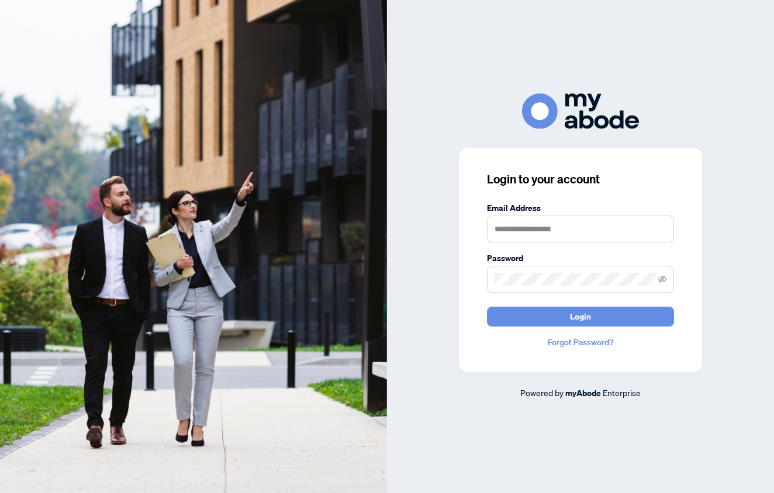 The height and width of the screenshot is (493, 774). I want to click on label: Password, so click(580, 258).